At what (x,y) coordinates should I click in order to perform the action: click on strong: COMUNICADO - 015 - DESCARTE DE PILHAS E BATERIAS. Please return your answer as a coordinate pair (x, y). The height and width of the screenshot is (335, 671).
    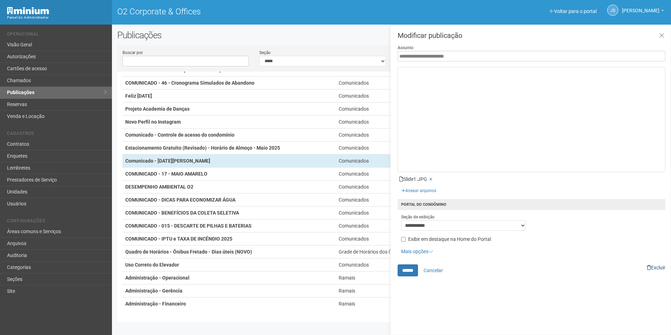
    Looking at the image, I should click on (189, 226).